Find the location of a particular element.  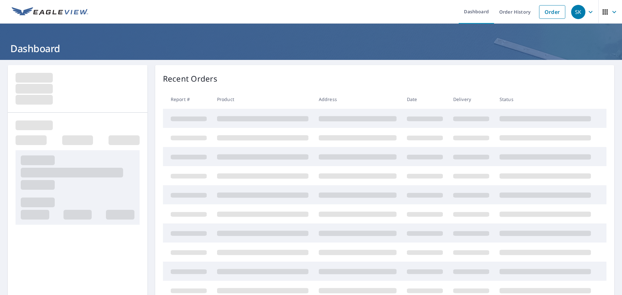

h1: Dashboard is located at coordinates (311, 48).